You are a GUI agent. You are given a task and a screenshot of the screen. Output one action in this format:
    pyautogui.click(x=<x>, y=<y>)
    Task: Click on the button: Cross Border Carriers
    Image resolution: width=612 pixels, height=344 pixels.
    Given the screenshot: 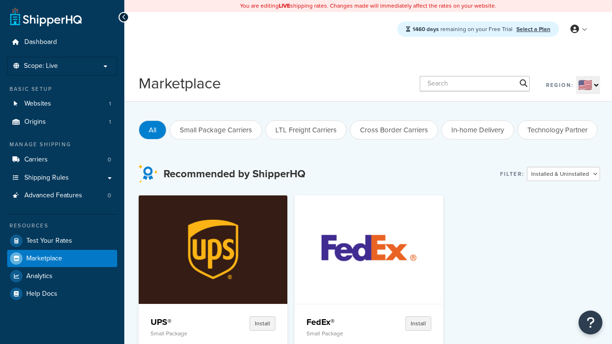 What is the action you would take?
    pyautogui.click(x=394, y=130)
    